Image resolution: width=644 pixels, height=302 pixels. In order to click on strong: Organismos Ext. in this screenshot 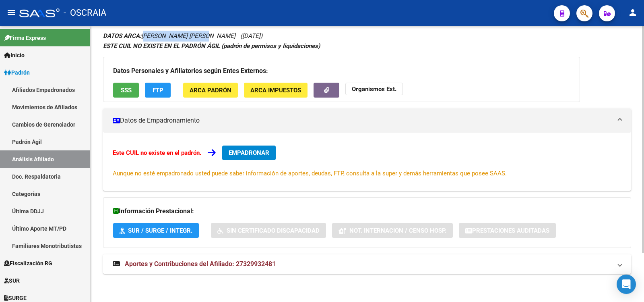, I will do `click(374, 89)`.